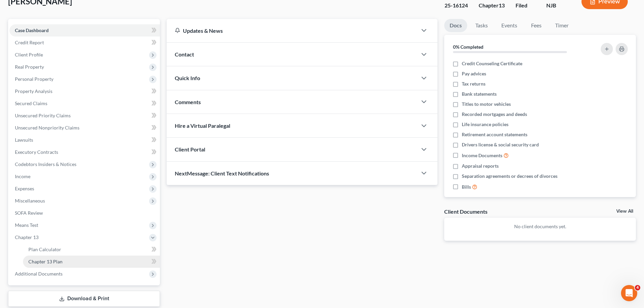 This screenshot has width=644, height=308. What do you see at coordinates (480, 166) in the screenshot?
I see `span: Appraisal reports` at bounding box center [480, 166].